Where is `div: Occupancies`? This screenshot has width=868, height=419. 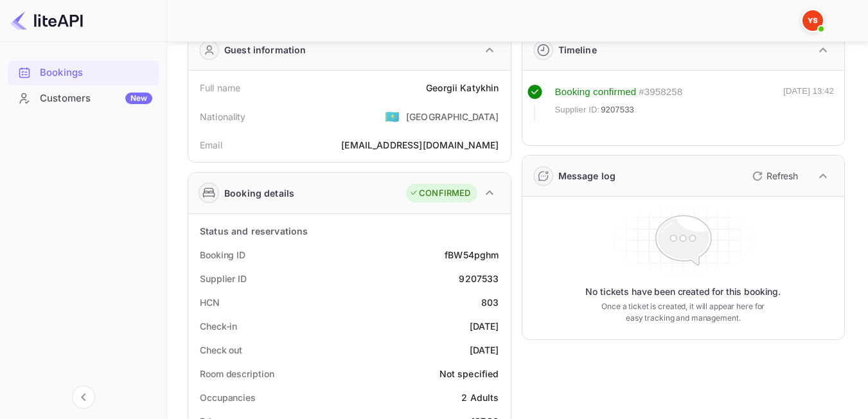
div: Occupancies is located at coordinates (227, 397).